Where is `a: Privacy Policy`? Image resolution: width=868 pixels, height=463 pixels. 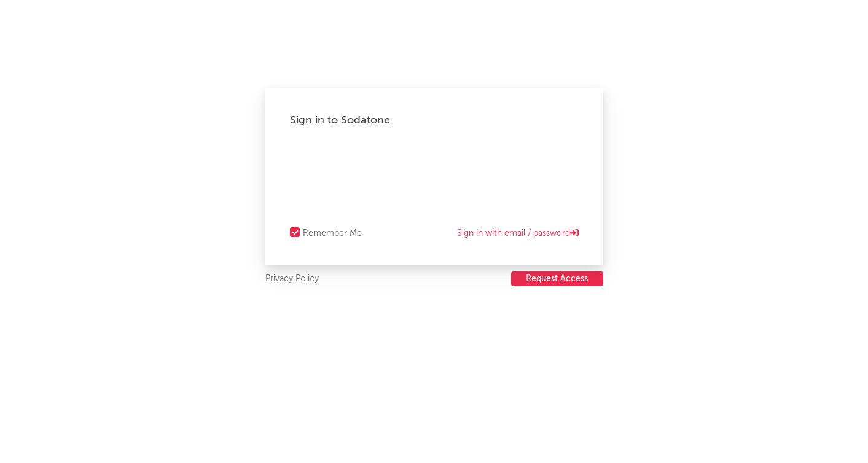 a: Privacy Policy is located at coordinates (292, 279).